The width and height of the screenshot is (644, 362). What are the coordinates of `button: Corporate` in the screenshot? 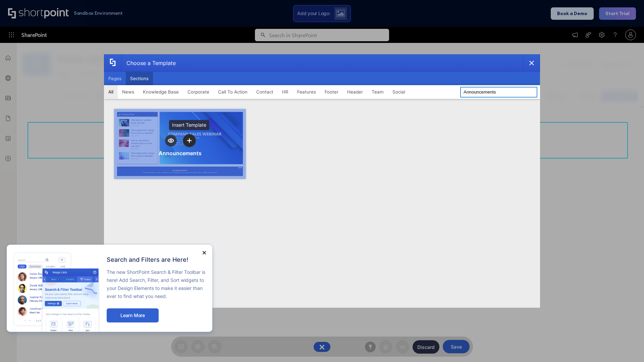 It's located at (198, 92).